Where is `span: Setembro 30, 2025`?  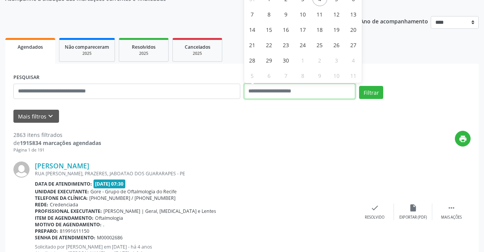 span: Setembro 30, 2025 is located at coordinates (286, 60).